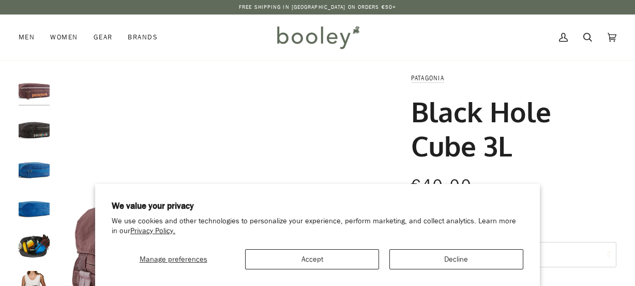 The width and height of the screenshot is (635, 286). Describe the element at coordinates (64, 37) in the screenshot. I see `div: Women` at that location.